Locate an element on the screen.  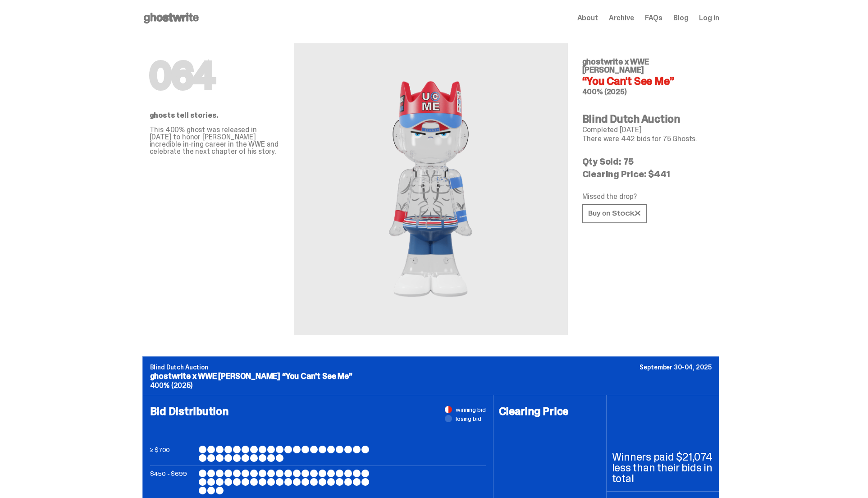
span: About is located at coordinates (588, 18).